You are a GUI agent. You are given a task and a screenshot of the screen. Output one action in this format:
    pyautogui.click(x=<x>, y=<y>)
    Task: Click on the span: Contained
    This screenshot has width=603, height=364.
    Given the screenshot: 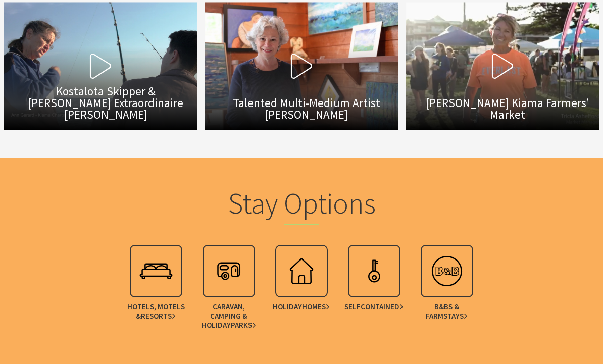 What is the action you would take?
    pyautogui.click(x=381, y=307)
    